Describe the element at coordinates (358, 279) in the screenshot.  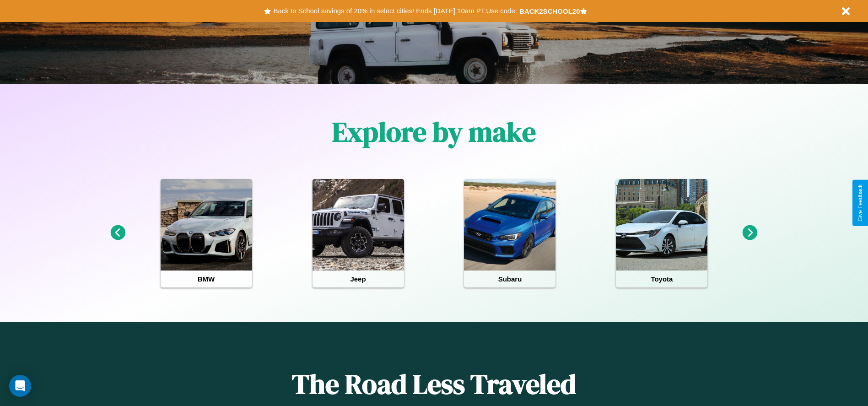
I see `h4: Jeep` at that location.